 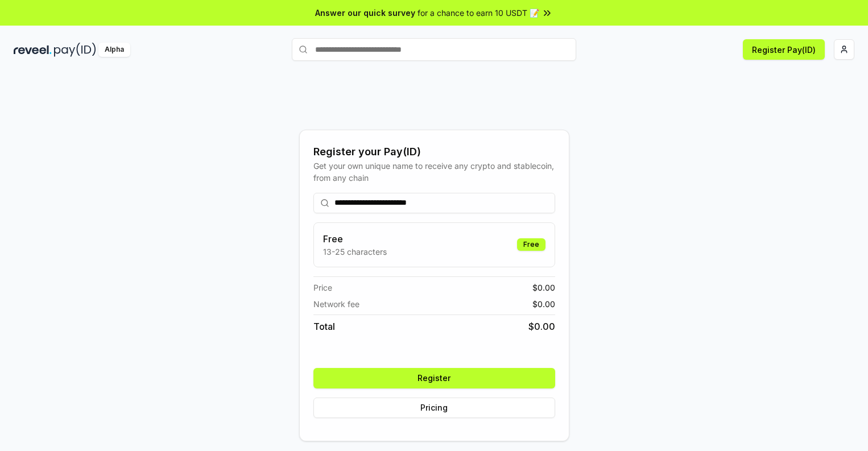 What do you see at coordinates (323, 287) in the screenshot?
I see `span: Price` at bounding box center [323, 287].